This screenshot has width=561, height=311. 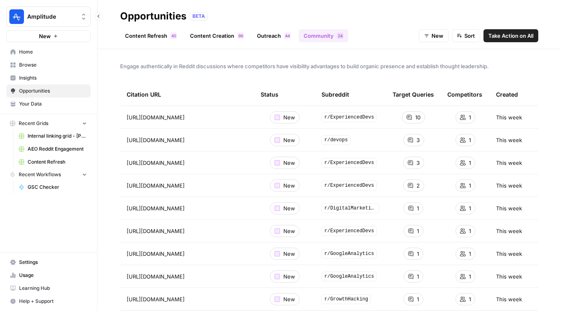 I want to click on span: Usage, so click(x=53, y=275).